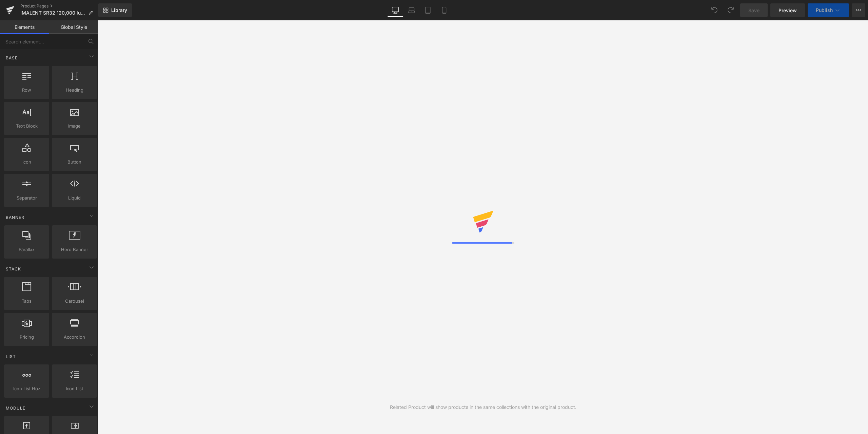 Image resolution: width=868 pixels, height=434 pixels. Describe the element at coordinates (74, 27) in the screenshot. I see `a: Global Style` at that location.